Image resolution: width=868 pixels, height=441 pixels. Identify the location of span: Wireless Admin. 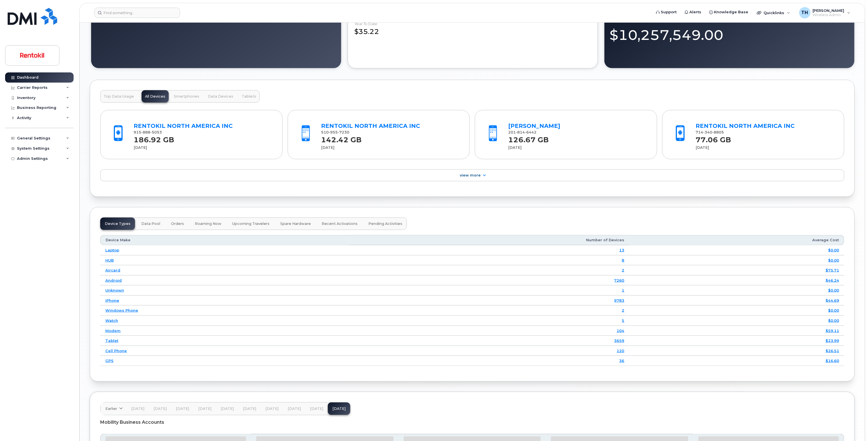
(829, 15).